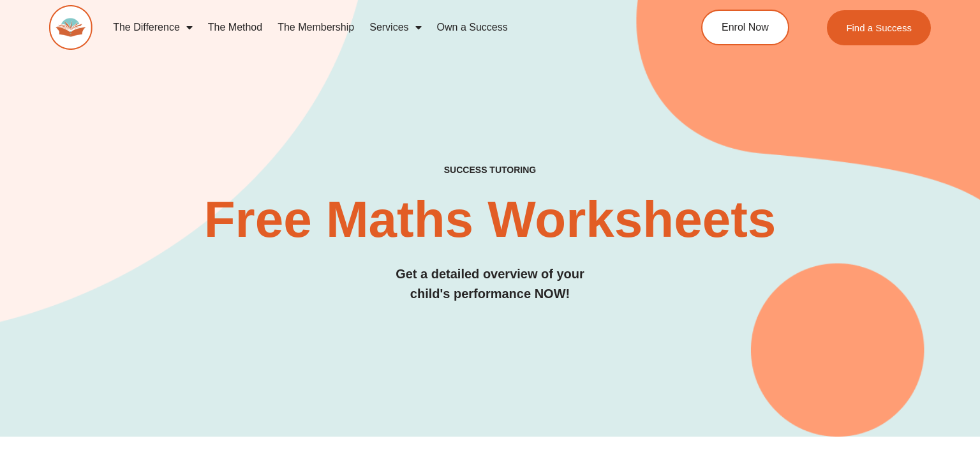 The width and height of the screenshot is (980, 466). I want to click on nav: Menu, so click(378, 27).